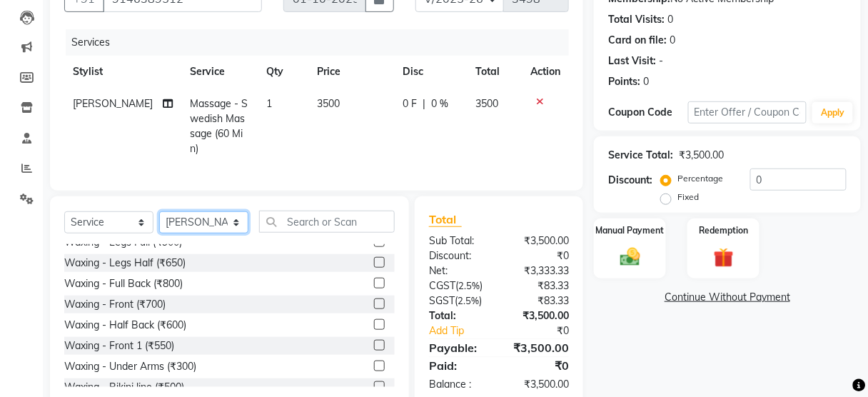 The width and height of the screenshot is (868, 397). I want to click on span: Total, so click(445, 219).